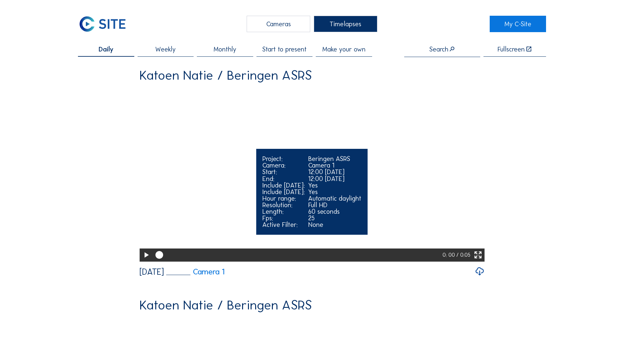 The image size is (624, 338). Describe the element at coordinates (335, 211) in the screenshot. I see `div: 60 seconds` at that location.